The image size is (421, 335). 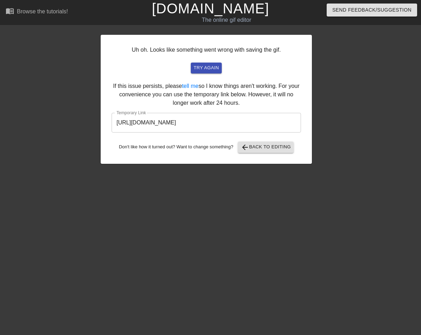 I want to click on div: Don't like how it turned out? Want to change something?, so click(x=206, y=148).